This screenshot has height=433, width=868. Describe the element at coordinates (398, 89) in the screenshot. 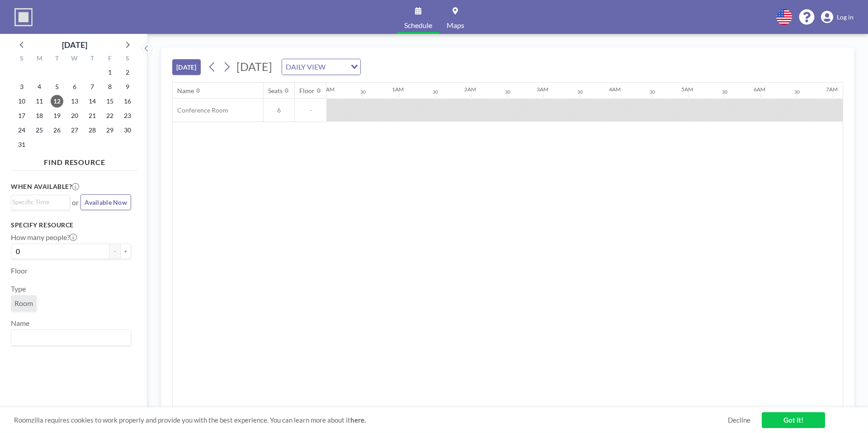

I see `div: 1AM` at that location.